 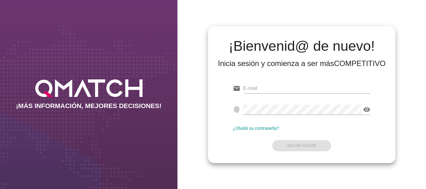 I want to click on h2: ¡Bienvenid@ de nuevo!, so click(x=302, y=46).